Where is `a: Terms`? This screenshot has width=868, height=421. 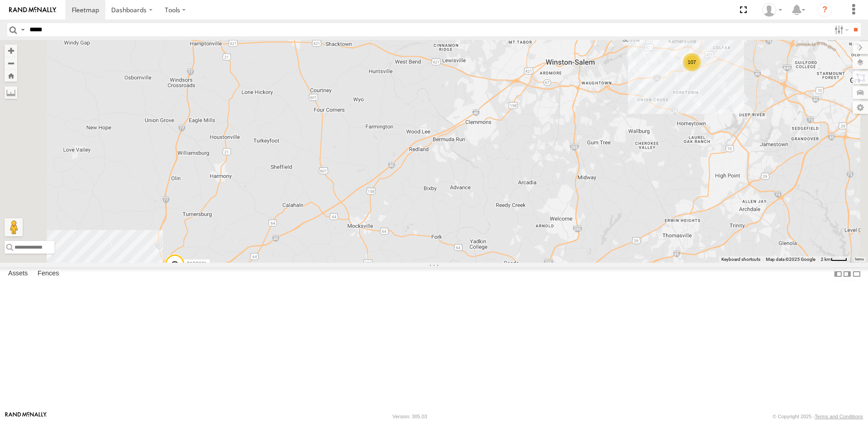 a: Terms is located at coordinates (860, 259).